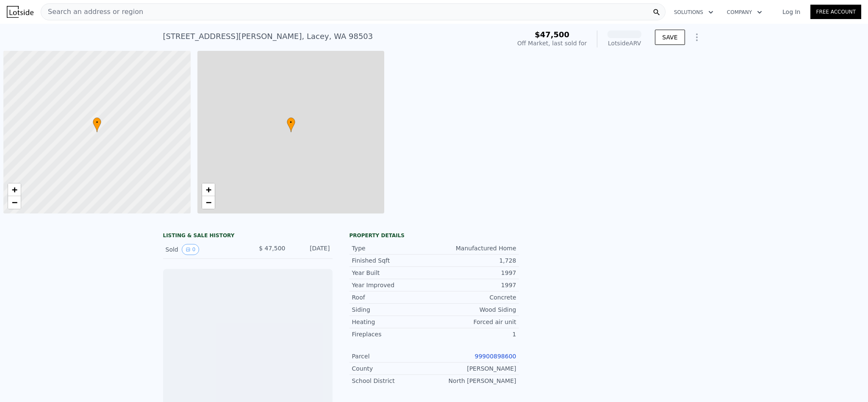 This screenshot has width=868, height=402. What do you see at coordinates (248, 236) in the screenshot?
I see `div: LISTING & SALE HISTORY` at bounding box center [248, 236].